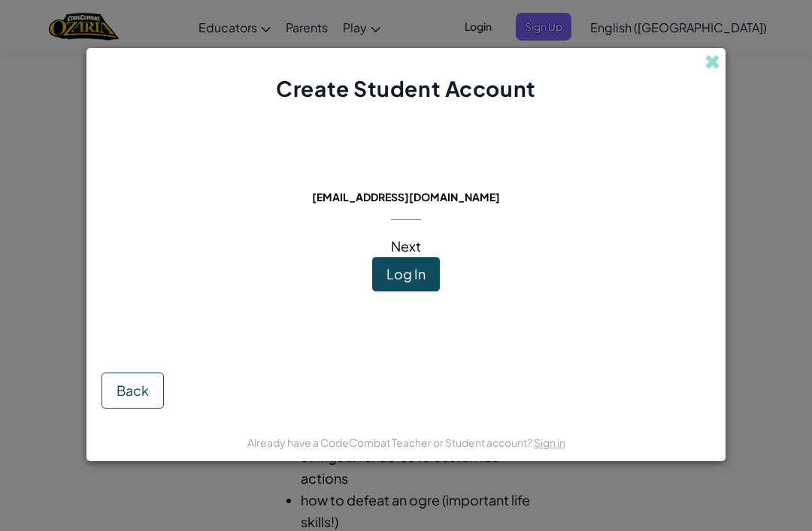 The image size is (812, 531). I want to click on span: Next, so click(406, 246).